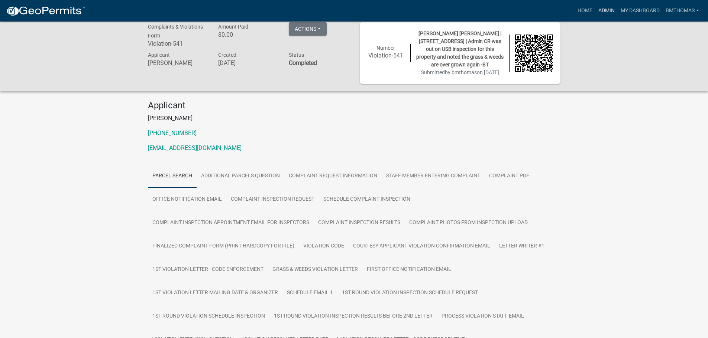  I want to click on a: First Office Notification Email, so click(409, 270).